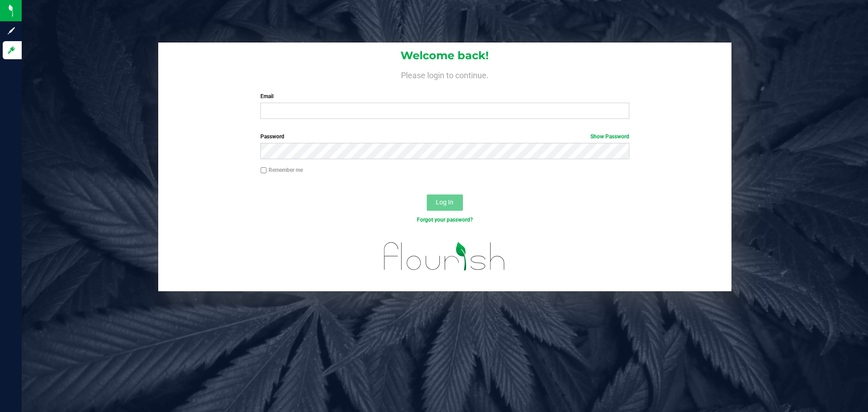 This screenshot has height=412, width=868. I want to click on inline-svg: Sign up, so click(11, 30).